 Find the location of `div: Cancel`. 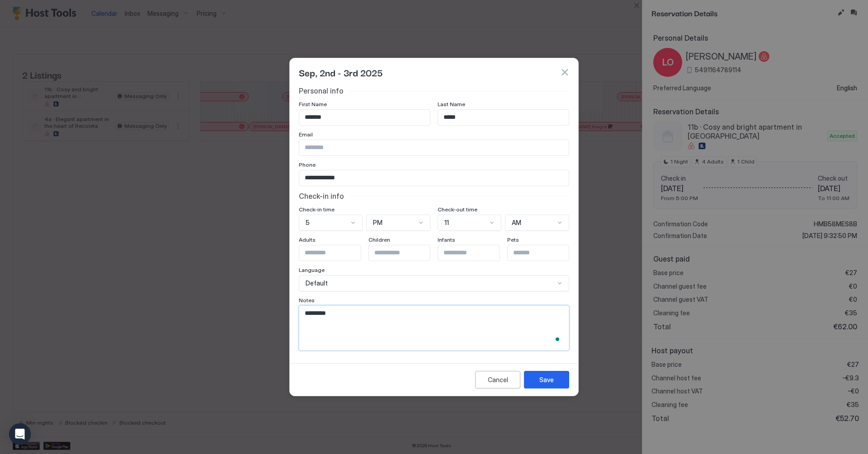

div: Cancel is located at coordinates (498, 379).